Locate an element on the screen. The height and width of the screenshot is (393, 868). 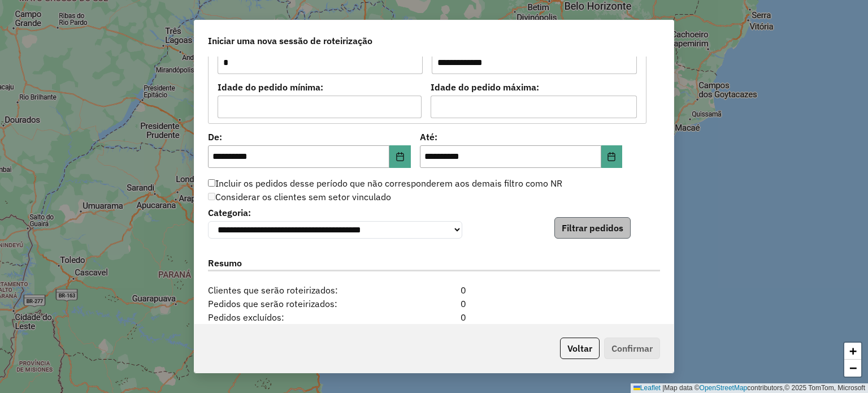
label: Categoria: is located at coordinates (335, 213).